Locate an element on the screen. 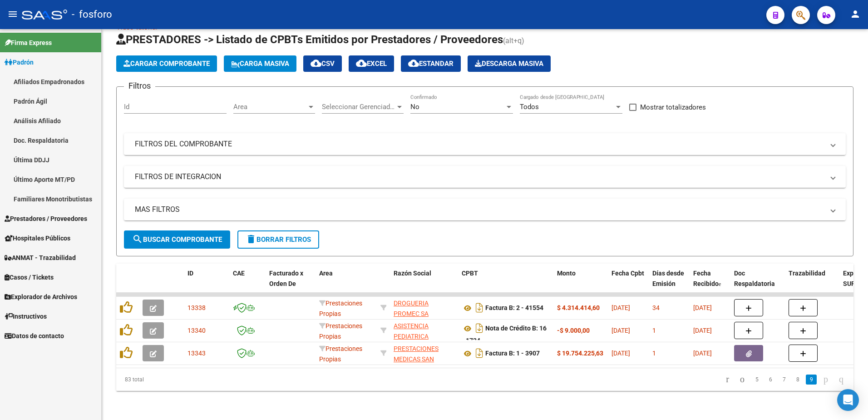 The height and width of the screenshot is (420, 868). span: Seleccionar Gerenciador is located at coordinates (359, 107).